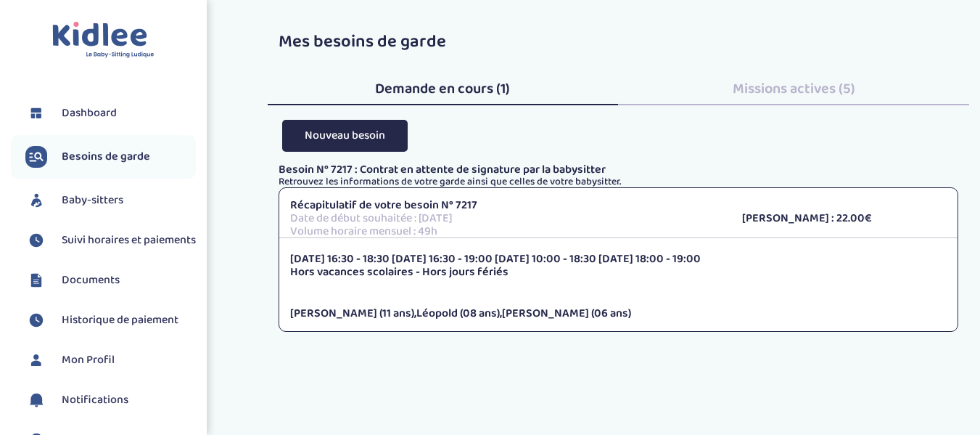  I want to click on span: Mes besoins de garde, so click(362, 42).